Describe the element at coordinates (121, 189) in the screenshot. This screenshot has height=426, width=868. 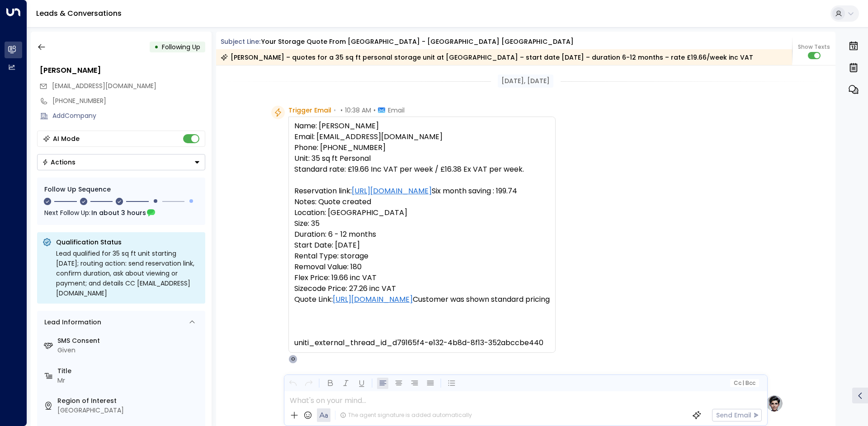
I see `div: Follow Up Sequence` at that location.